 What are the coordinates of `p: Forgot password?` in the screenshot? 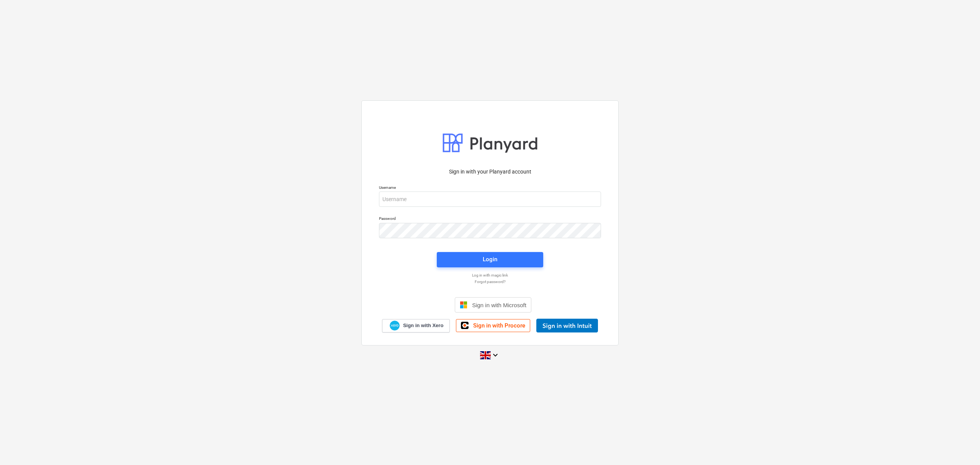 It's located at (490, 281).